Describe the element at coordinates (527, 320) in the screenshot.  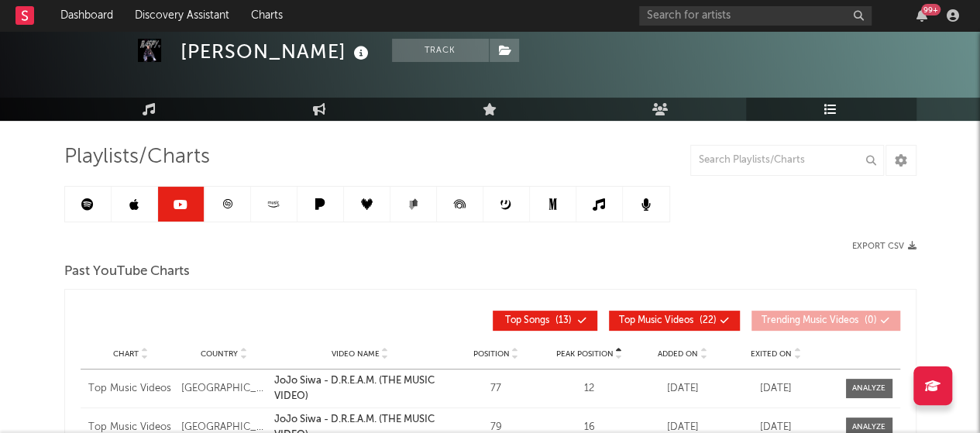
I see `span: Top Songs` at that location.